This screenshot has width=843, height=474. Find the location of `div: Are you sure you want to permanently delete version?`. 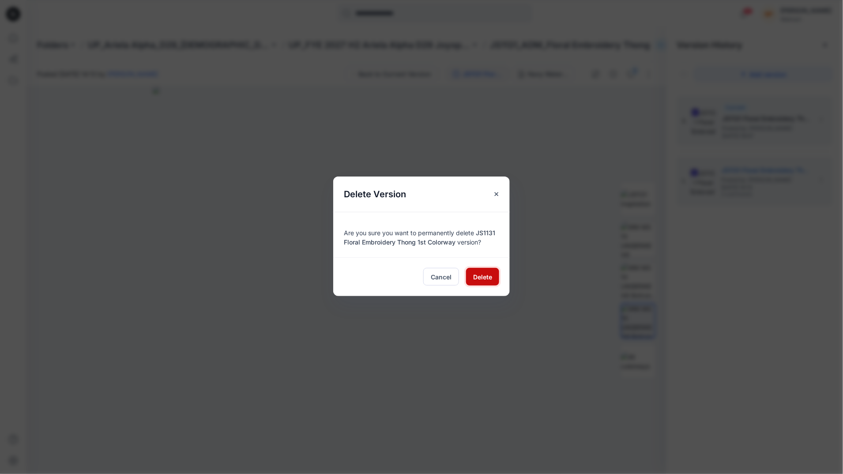

div: Are you sure you want to permanently delete version? is located at coordinates (422, 235).